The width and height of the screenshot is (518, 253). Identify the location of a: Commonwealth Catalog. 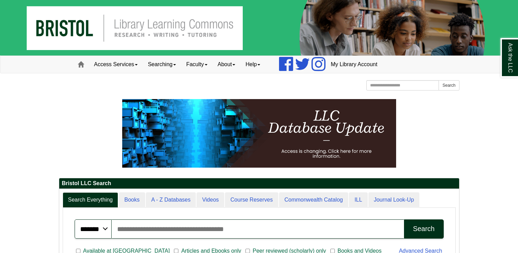
(314, 200).